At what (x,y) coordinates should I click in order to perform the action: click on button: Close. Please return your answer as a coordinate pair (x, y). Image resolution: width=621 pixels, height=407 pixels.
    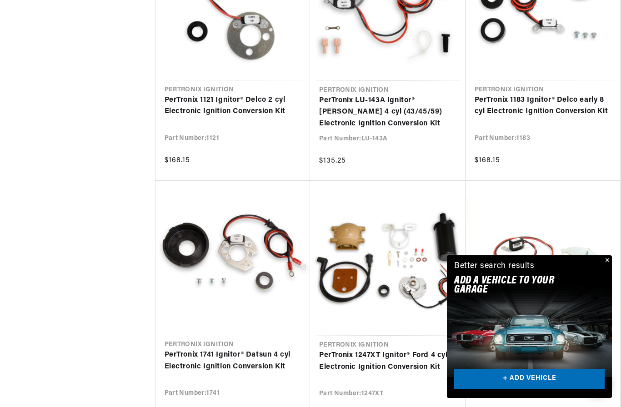
    Looking at the image, I should click on (607, 261).